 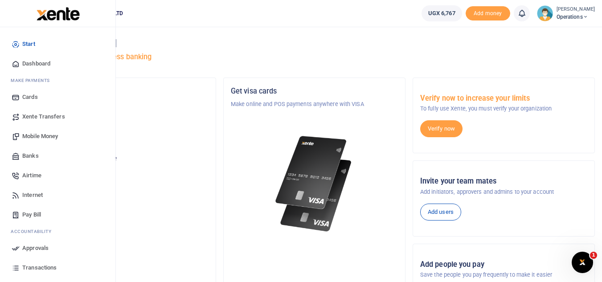 I want to click on span: countability, so click(x=34, y=231).